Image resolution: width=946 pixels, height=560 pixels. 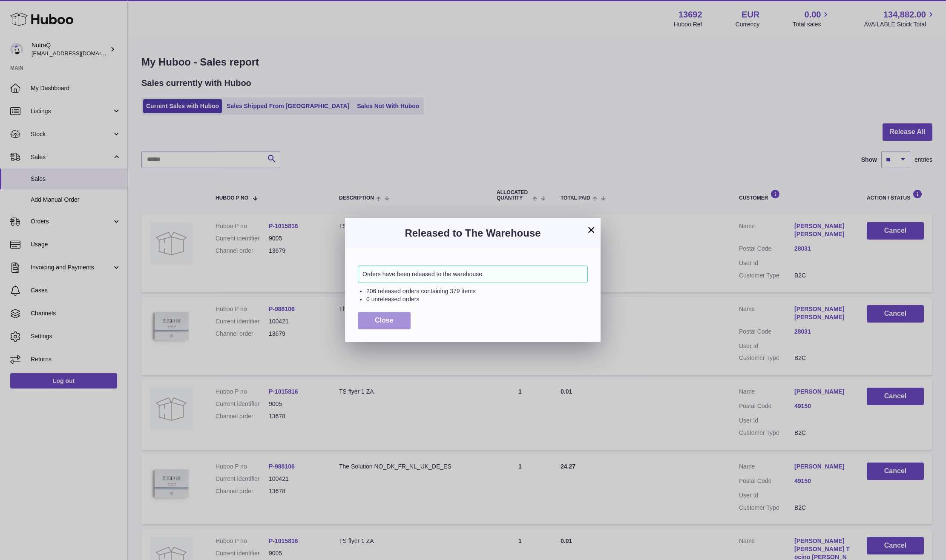 I want to click on button: Close, so click(x=385, y=320).